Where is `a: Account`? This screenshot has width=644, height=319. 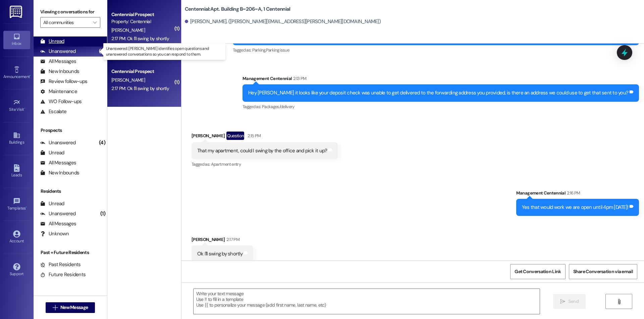 a: Account is located at coordinates (17, 238).